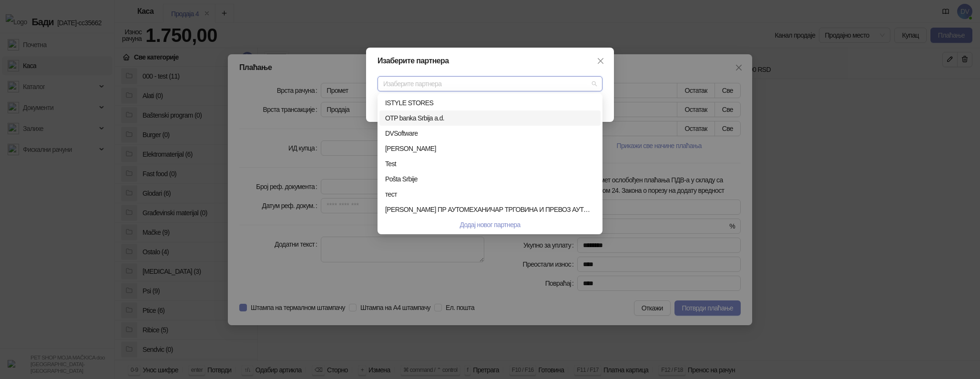  What do you see at coordinates (490, 164) in the screenshot?
I see `div: Test` at bounding box center [490, 164].